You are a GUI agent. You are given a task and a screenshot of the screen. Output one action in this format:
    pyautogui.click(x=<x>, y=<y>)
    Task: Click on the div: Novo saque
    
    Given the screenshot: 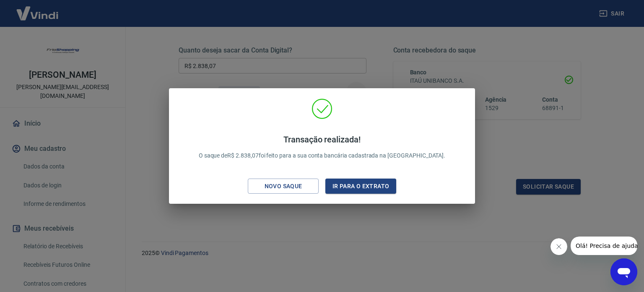 What is the action you would take?
    pyautogui.click(x=284, y=186)
    